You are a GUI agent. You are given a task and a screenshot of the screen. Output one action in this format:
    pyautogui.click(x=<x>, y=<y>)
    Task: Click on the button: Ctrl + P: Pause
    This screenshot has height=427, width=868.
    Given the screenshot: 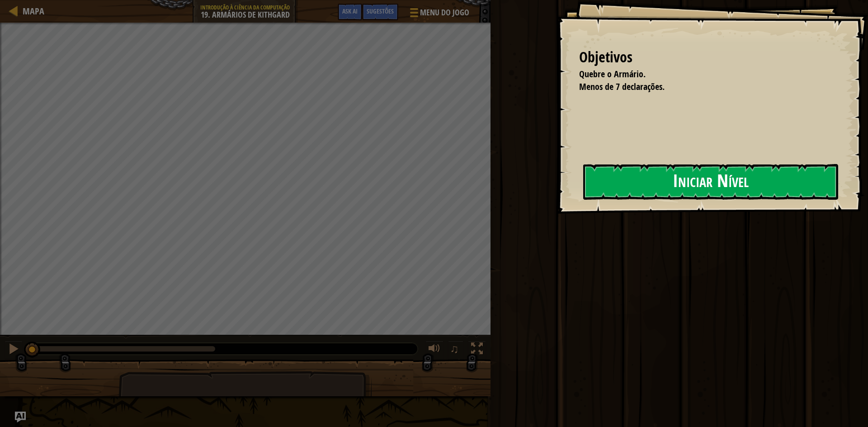 What is the action you would take?
    pyautogui.click(x=13, y=349)
    